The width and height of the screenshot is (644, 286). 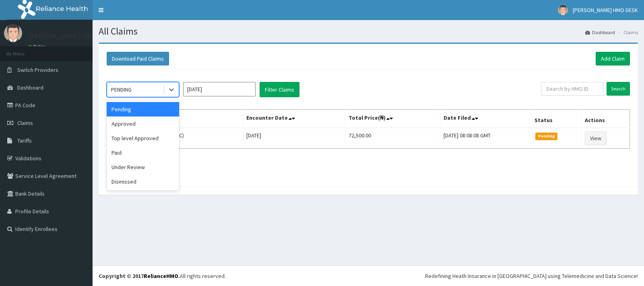 I want to click on footer: All rights reserved., so click(x=368, y=276).